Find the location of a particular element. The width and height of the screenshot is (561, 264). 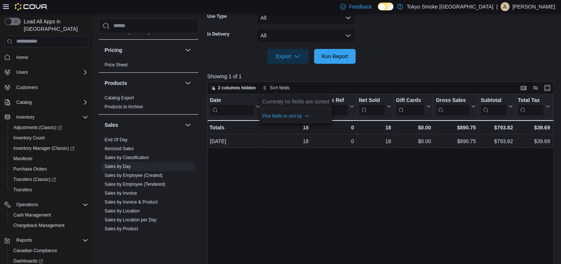

span: Sales by Day is located at coordinates (118, 167).